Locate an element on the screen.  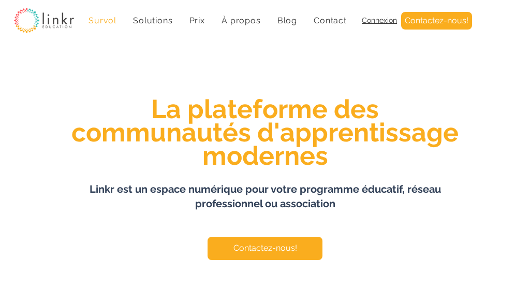
nav: Site is located at coordinates (217, 20).